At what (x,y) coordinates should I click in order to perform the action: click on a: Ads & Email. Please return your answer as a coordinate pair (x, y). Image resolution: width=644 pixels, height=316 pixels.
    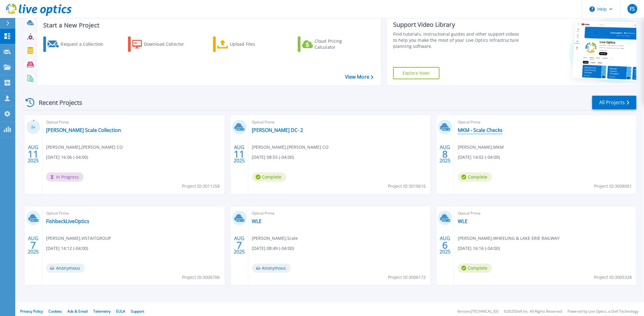
    Looking at the image, I should click on (77, 312).